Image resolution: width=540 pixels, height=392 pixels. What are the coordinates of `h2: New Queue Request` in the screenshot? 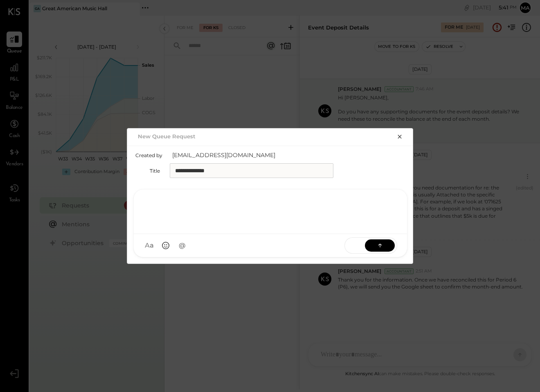 It's located at (166, 136).